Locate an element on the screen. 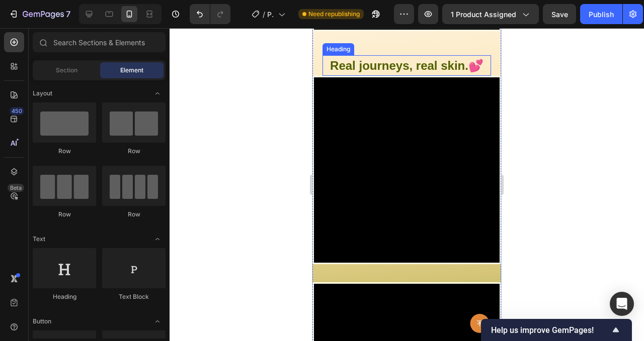 This screenshot has height=341, width=644. span: Section is located at coordinates (66, 70).